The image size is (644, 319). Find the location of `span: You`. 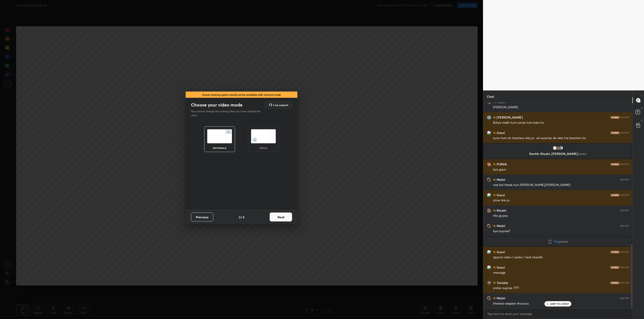

span: You is located at coordinates (556, 242).